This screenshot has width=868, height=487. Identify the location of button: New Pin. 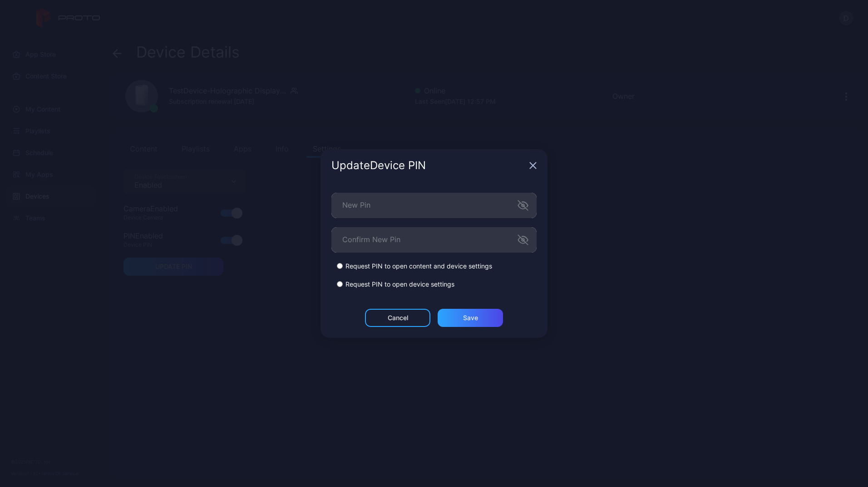
(523, 206).